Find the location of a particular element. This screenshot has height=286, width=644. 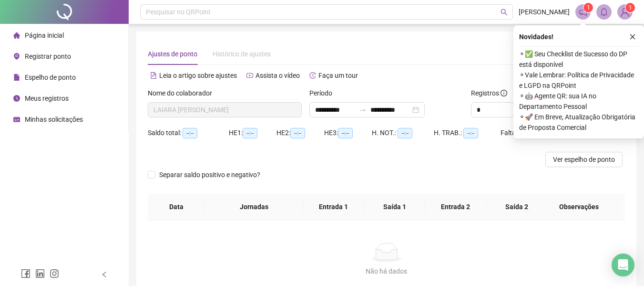

div: H. NOT.: is located at coordinates (402, 133).